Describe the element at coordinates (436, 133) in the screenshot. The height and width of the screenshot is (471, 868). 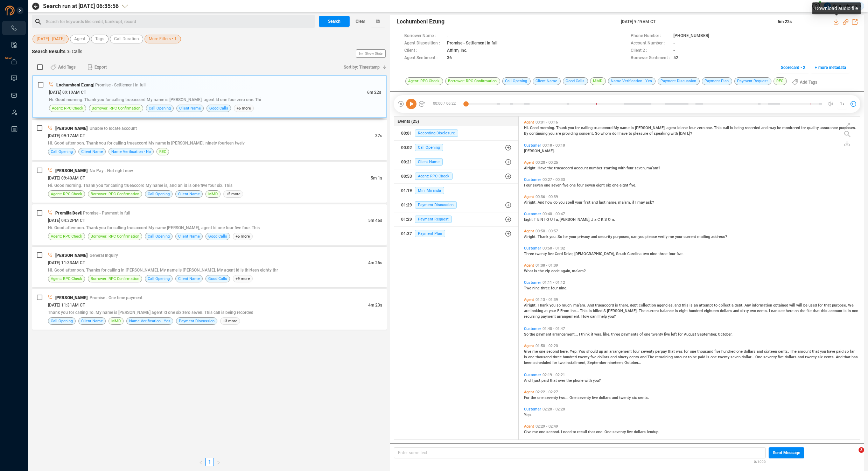
I see `span: Recording Disclosure` at that location.